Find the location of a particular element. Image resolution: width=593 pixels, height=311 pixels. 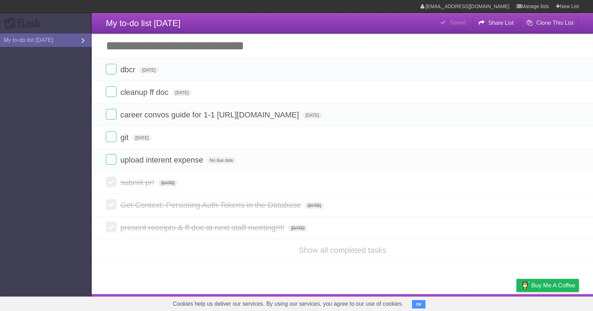

a: Privacy is located at coordinates (516, 302).